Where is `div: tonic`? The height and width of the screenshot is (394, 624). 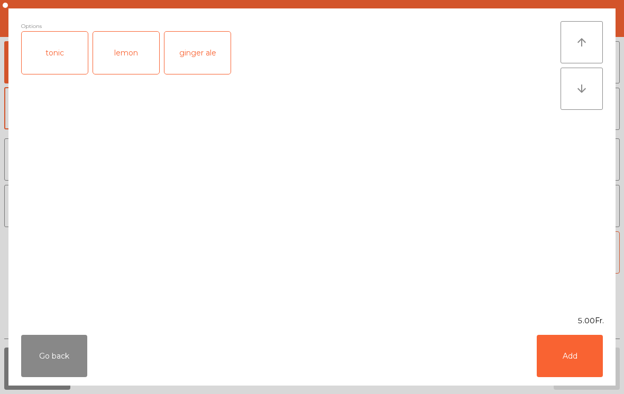 div: tonic is located at coordinates (54, 53).